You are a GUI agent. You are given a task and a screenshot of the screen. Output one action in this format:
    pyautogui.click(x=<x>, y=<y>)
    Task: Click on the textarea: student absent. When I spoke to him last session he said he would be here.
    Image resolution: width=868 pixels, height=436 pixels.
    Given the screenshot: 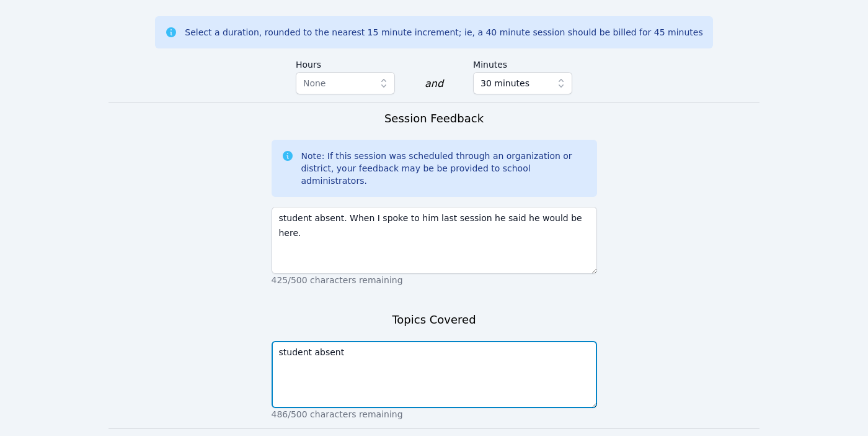 What is the action you would take?
    pyautogui.click(x=434, y=240)
    